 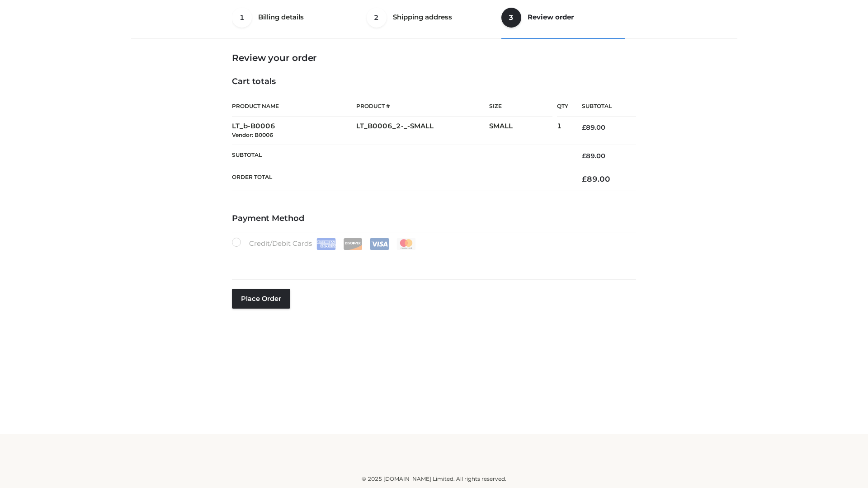 I want to click on small: Vendor: B0006, so click(x=252, y=135).